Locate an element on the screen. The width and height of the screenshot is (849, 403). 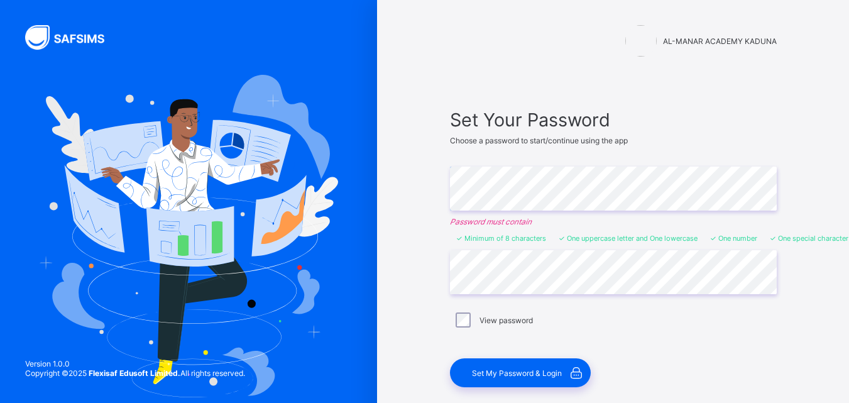
em: Password must contain is located at coordinates (613, 221).